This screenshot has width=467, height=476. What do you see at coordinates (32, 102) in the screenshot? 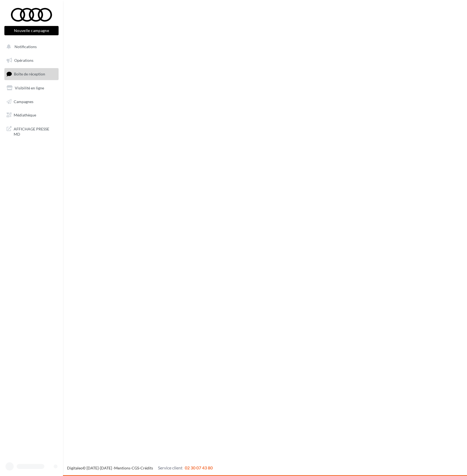
I see `a: Campagnes` at bounding box center [32, 102].